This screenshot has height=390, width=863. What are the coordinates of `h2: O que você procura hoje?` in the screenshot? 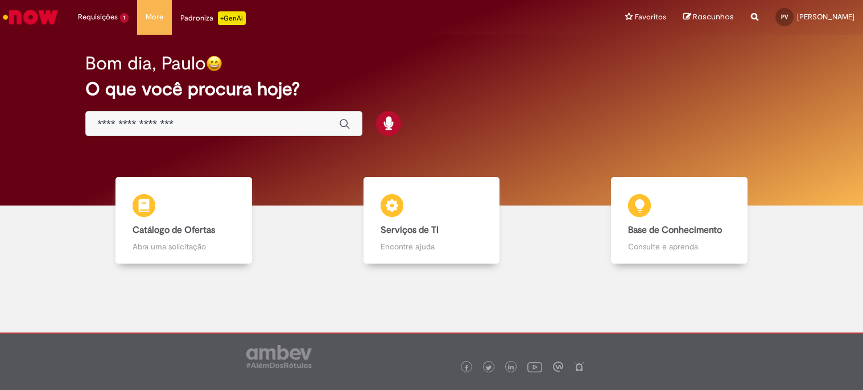 It's located at (431, 89).